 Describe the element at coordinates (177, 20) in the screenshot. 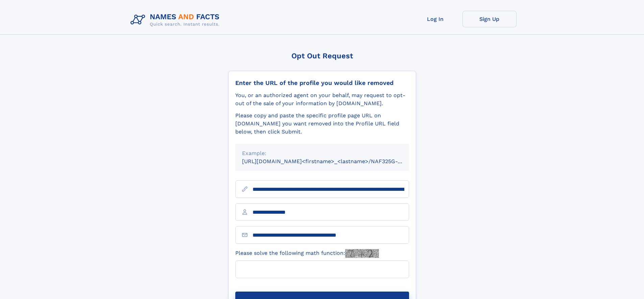

I see `img: Logo Names and Facts` at that location.